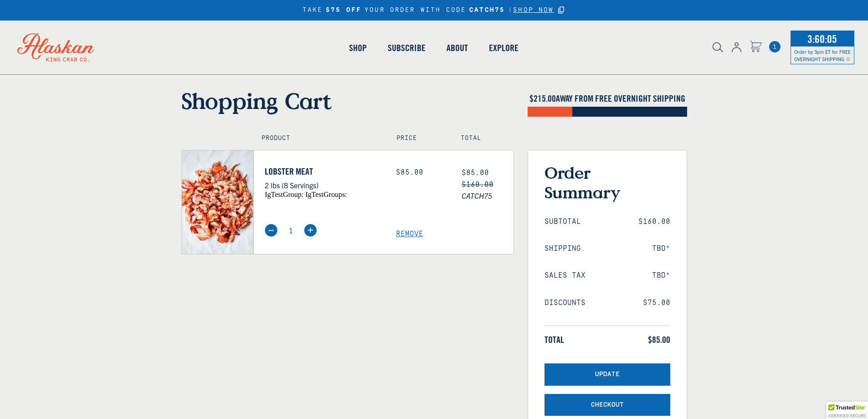 The width and height of the screenshot is (868, 419). What do you see at coordinates (478, 185) in the screenshot?
I see `s: $160.00` at bounding box center [478, 185].